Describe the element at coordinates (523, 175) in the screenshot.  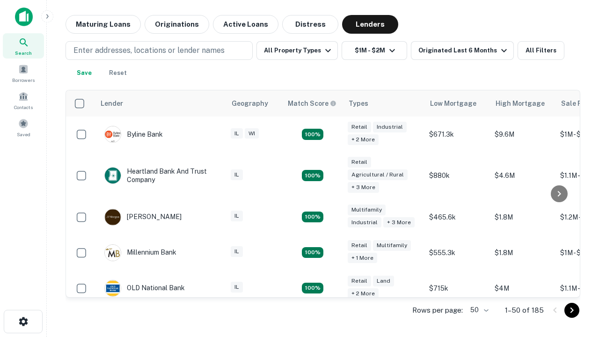
I see `td: $4.6M` at that location.